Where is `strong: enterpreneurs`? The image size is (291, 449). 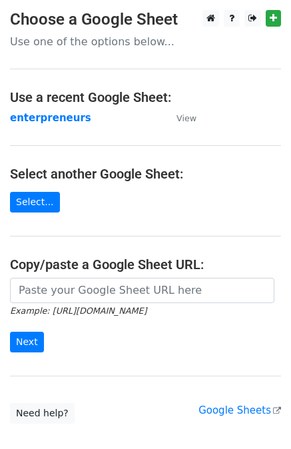
strong: enterpreneurs is located at coordinates (51, 118).